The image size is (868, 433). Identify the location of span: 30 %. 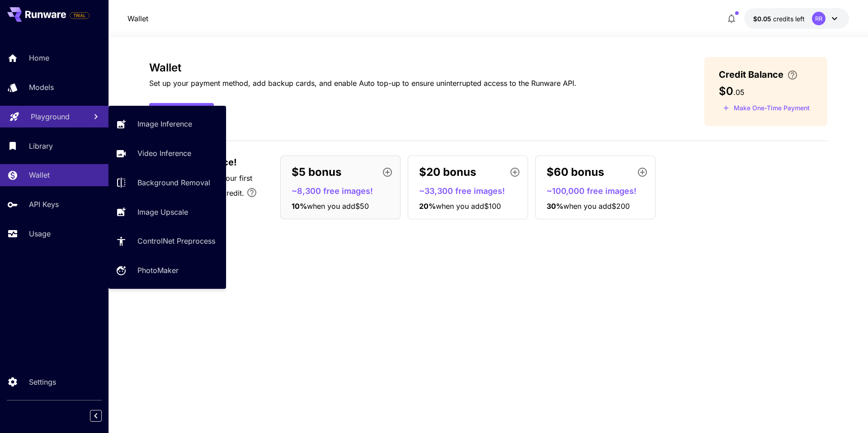
(554, 206).